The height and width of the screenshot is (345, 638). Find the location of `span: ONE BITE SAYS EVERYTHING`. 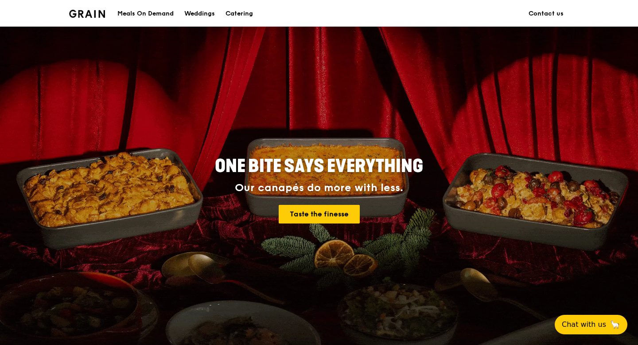

span: ONE BITE SAYS EVERYTHING is located at coordinates (319, 166).